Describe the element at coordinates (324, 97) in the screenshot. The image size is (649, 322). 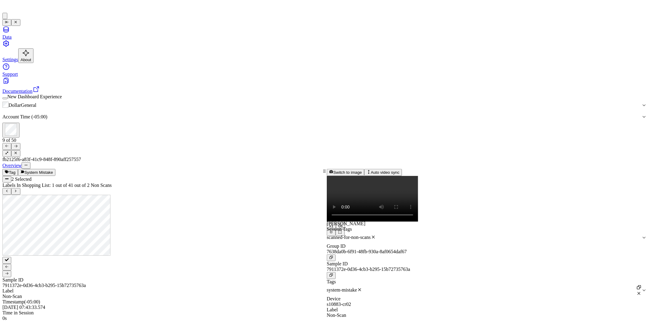
I see `div: New Dashboard Experience` at that location.